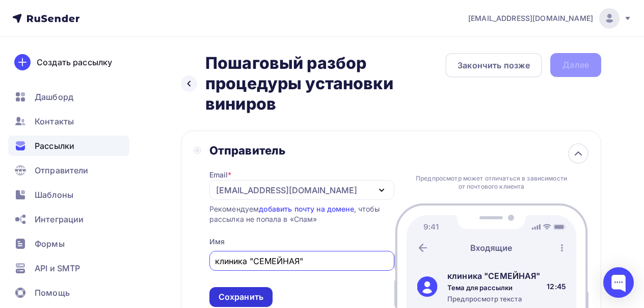 The image size is (644, 308). I want to click on div: 12:45, so click(556, 287).